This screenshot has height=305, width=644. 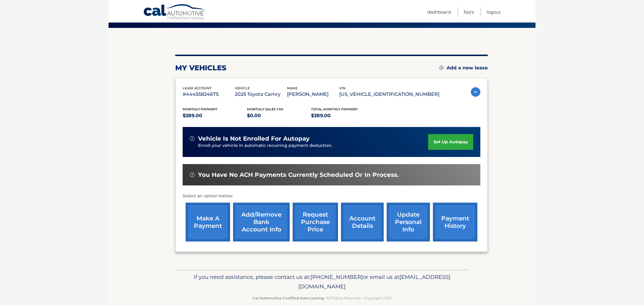 What do you see at coordinates (332, 196) in the screenshot?
I see `p: Select an option below:` at bounding box center [332, 196].